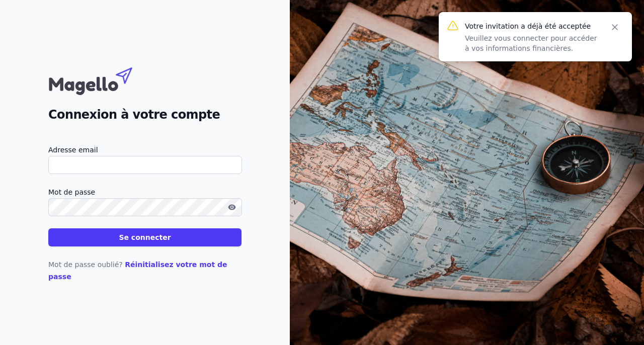  I want to click on img: Magello, so click(101, 80).